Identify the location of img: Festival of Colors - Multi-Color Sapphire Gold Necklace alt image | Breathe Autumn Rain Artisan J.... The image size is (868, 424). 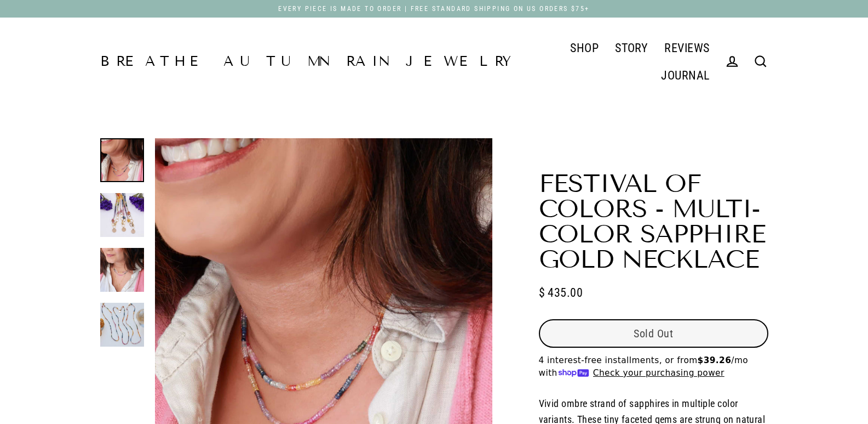
(122, 325).